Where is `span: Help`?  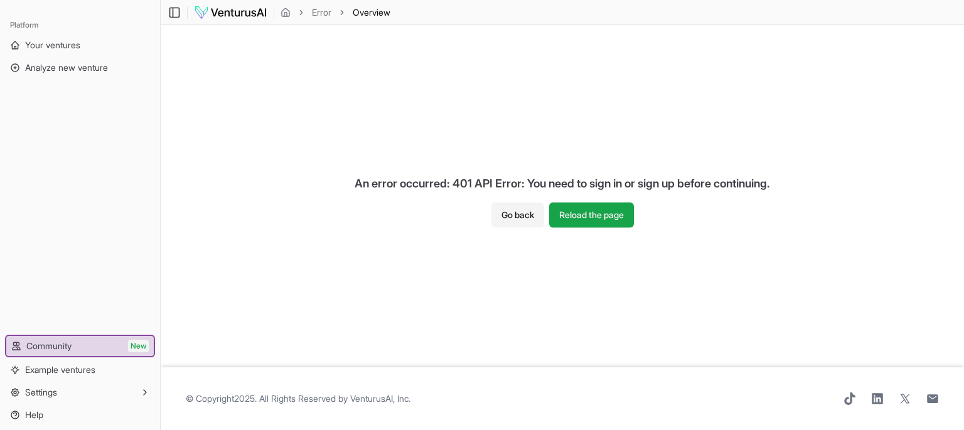
span: Help is located at coordinates (34, 415).